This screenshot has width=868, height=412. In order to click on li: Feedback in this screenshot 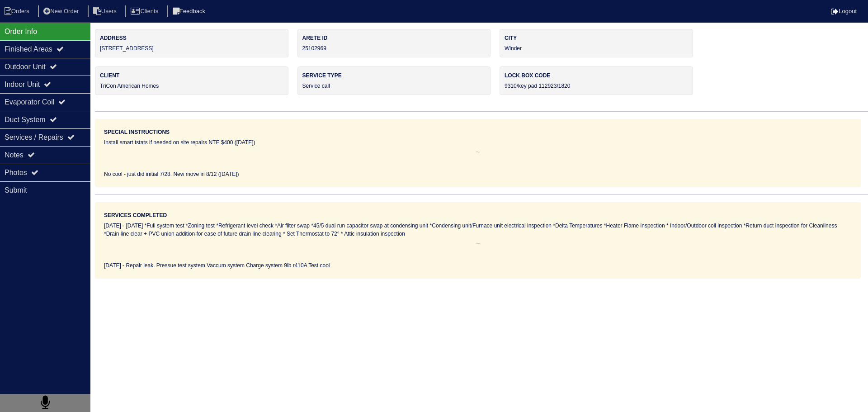, I will do `click(190, 12)`.